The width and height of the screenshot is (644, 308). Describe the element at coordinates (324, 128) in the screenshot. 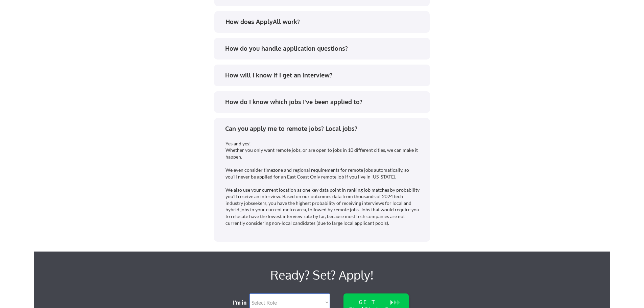

I see `div: Can you apply me to remote jobs? Local jobs?` at that location.